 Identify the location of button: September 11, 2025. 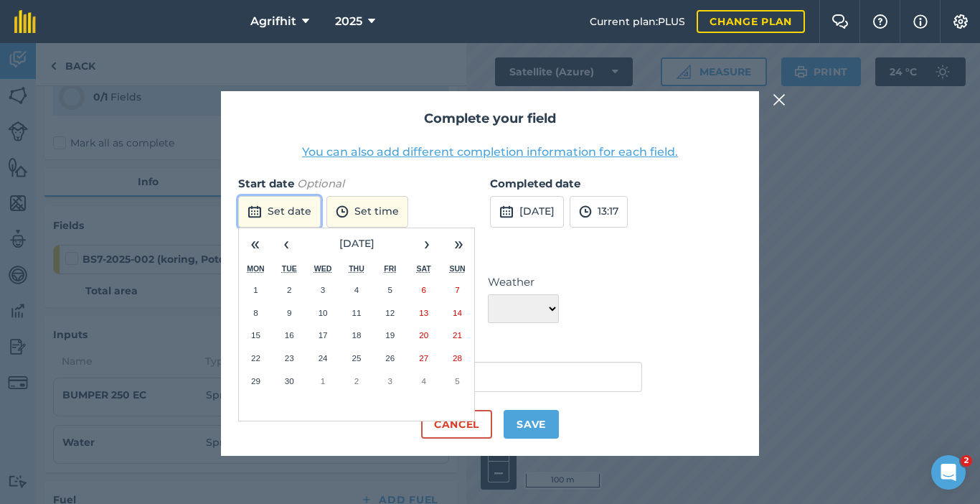
(357, 313).